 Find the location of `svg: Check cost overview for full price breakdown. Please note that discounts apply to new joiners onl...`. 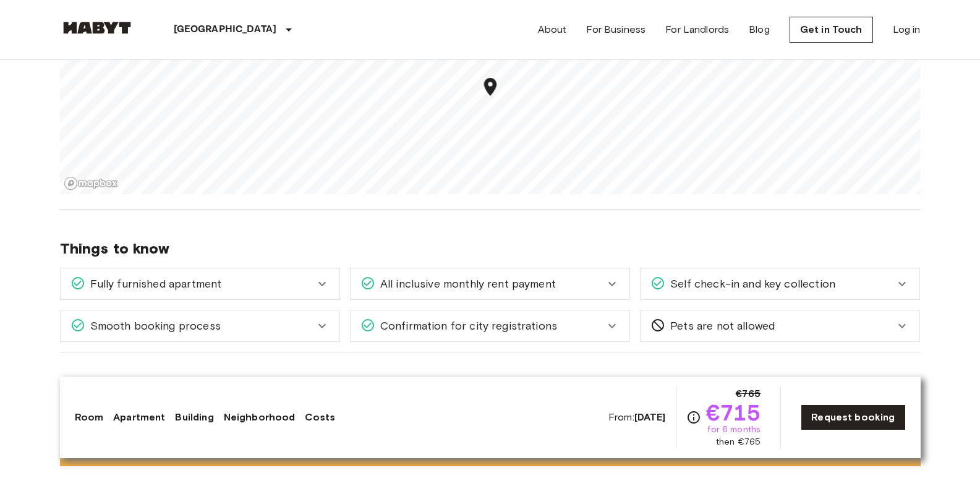

svg: Check cost overview for full price breakdown. Please note that discounts apply to new joiners onl... is located at coordinates (694, 417).